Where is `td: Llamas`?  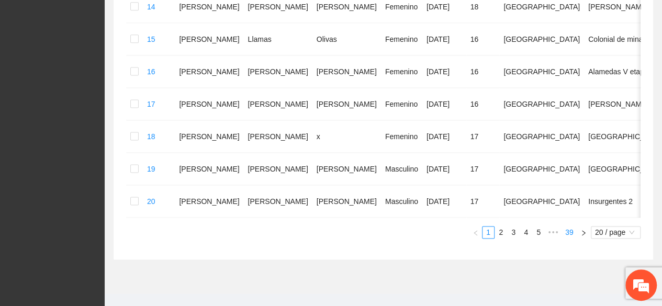 td: Llamas is located at coordinates (278, 39).